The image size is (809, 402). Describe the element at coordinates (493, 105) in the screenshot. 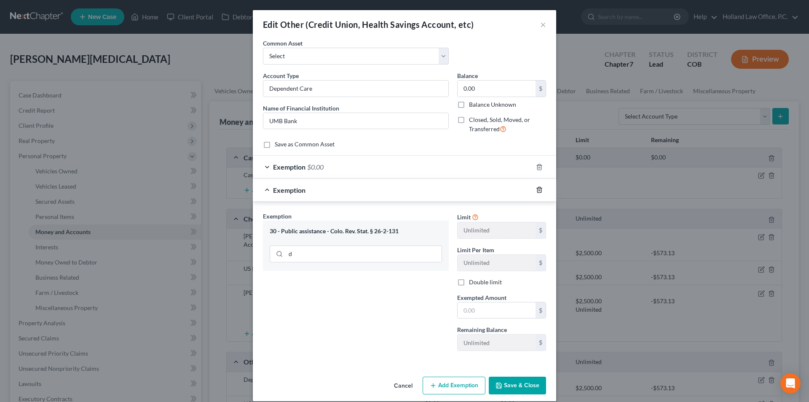

I see `label: Balance Unknown` at that location.